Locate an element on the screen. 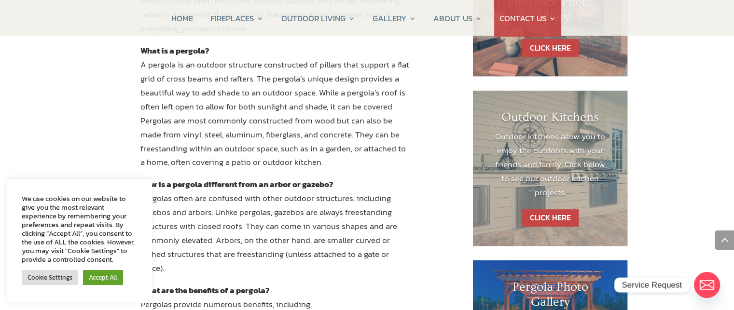 Image resolution: width=734 pixels, height=310 pixels. strong: What is a pergola? is located at coordinates (175, 51).